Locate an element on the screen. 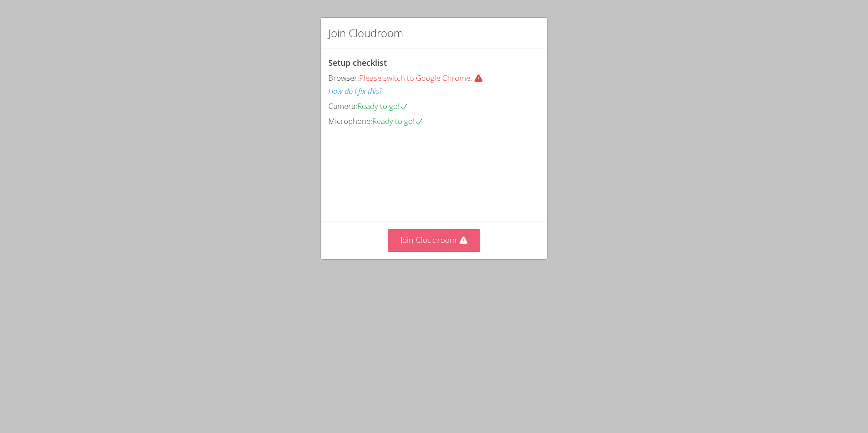 This screenshot has width=868, height=433. h2: Join Cloudroom is located at coordinates (366, 33).